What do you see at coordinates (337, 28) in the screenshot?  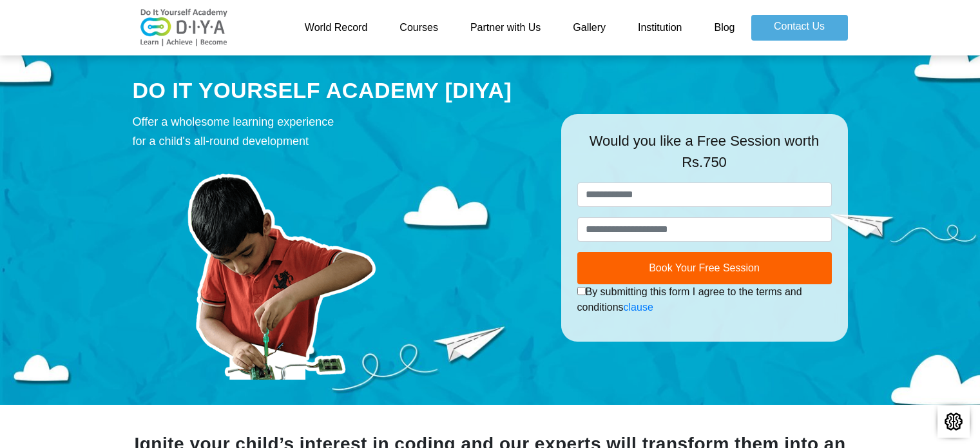 I see `a: World Record` at bounding box center [337, 28].